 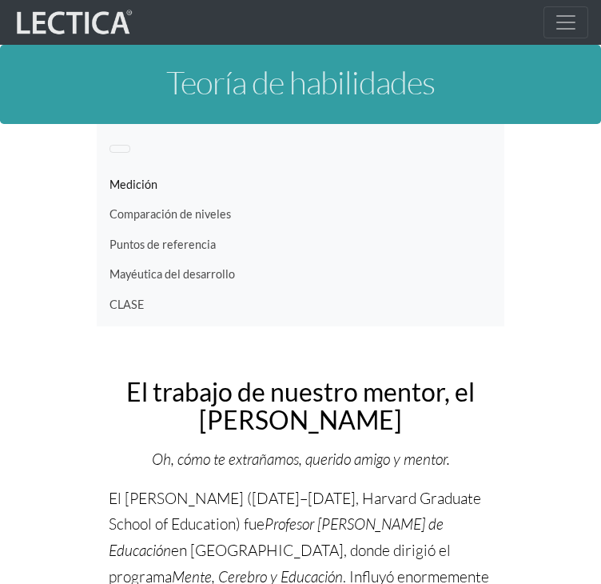 What do you see at coordinates (134, 184) in the screenshot?
I see `font: Medición` at bounding box center [134, 184].